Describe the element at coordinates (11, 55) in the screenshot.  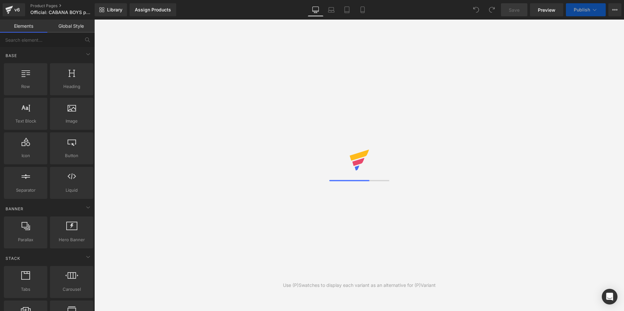
I see `span: Base` at that location.